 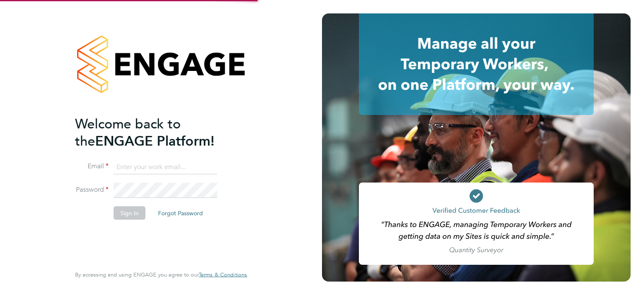 What do you see at coordinates (222, 274) in the screenshot?
I see `span: Terms & Conditions` at bounding box center [222, 274].